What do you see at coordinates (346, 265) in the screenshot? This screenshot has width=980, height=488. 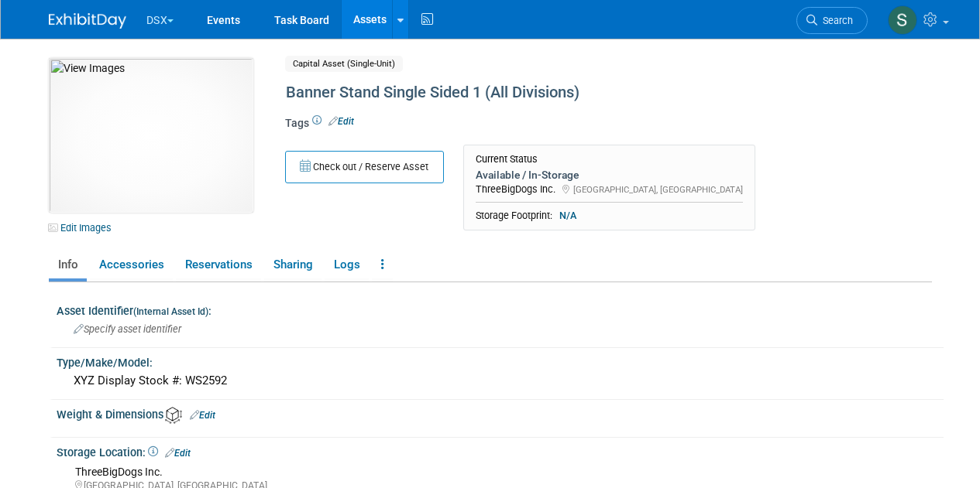 I see `a: Logs` at bounding box center [346, 265].